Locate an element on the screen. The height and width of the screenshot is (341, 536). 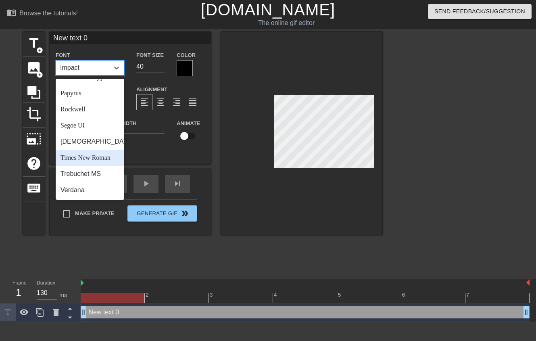
span: crop is located at coordinates (34, 114).